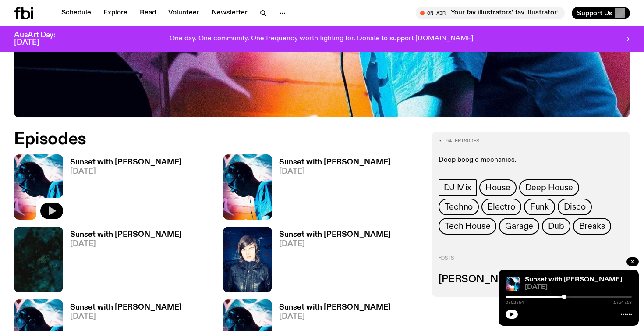 This screenshot has width=644, height=331. What do you see at coordinates (549, 187) in the screenshot?
I see `span: Deep House` at bounding box center [549, 187].